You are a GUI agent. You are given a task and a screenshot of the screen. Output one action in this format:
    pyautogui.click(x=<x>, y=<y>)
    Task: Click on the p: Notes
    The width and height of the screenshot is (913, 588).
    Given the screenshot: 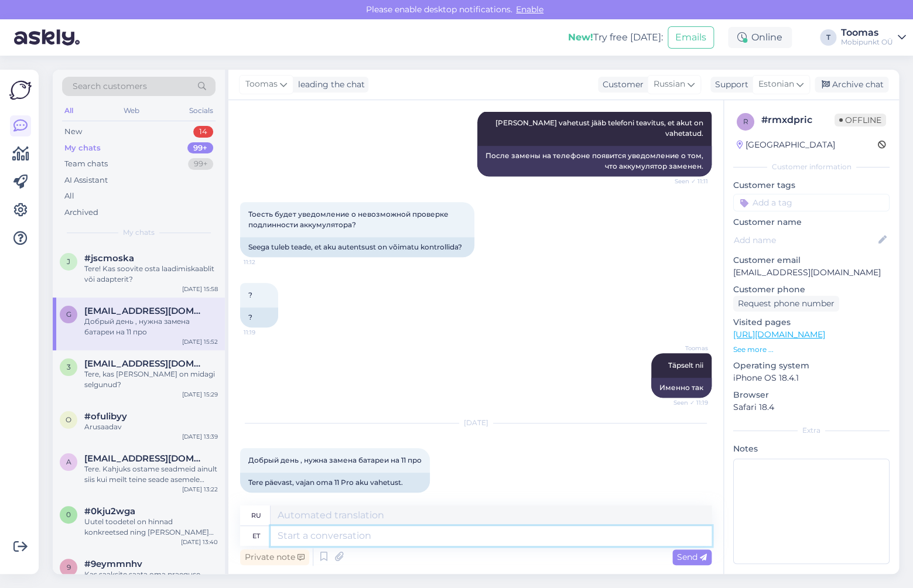 What is the action you would take?
    pyautogui.click(x=811, y=449)
    